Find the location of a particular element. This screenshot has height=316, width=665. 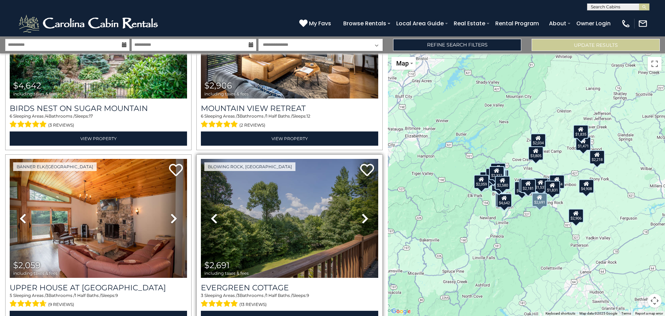

a: Rental Program is located at coordinates (517, 23).